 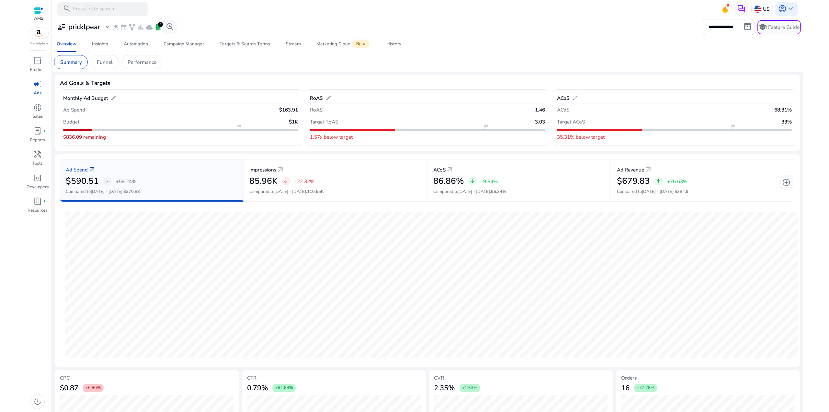 I want to click on a: donut_smallSales, so click(x=37, y=113).